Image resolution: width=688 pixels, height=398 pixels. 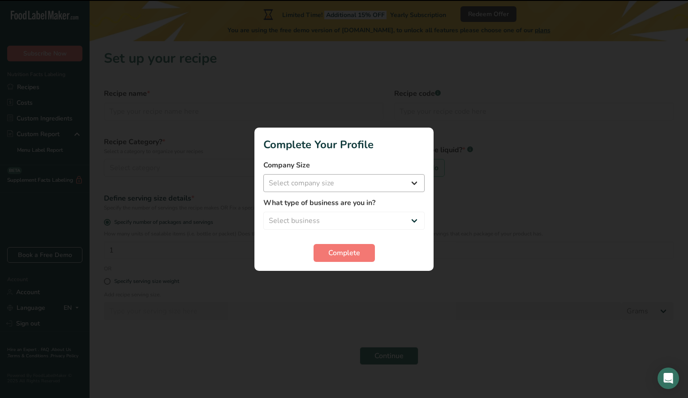 What do you see at coordinates (668, 379) in the screenshot?
I see `div: Open Intercom Messenger` at bounding box center [668, 379].